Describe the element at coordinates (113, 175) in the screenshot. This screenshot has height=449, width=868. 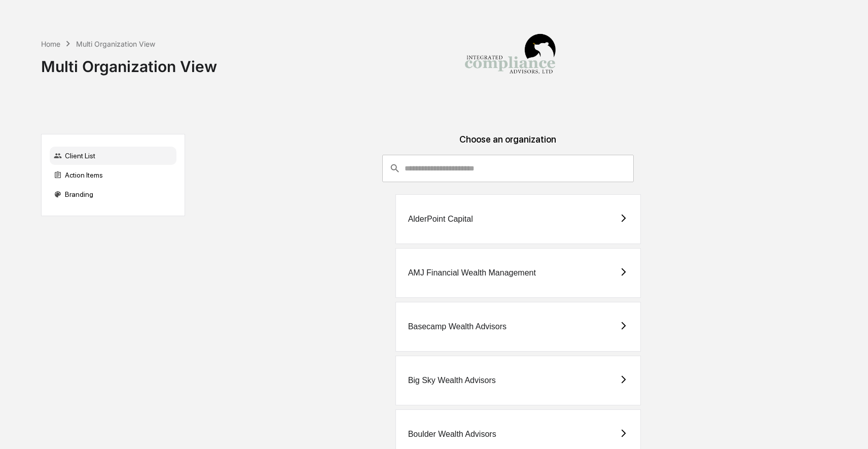
I see `div: Action Items` at that location.